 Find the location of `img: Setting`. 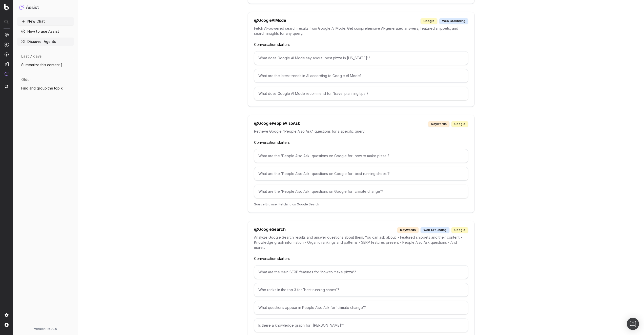

img: Setting is located at coordinates (7, 315).